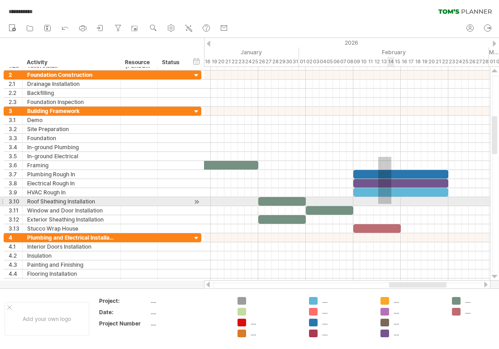 Image resolution: width=499 pixels, height=349 pixels. I want to click on div: Thursday, 29 January 2026, so click(282, 62).